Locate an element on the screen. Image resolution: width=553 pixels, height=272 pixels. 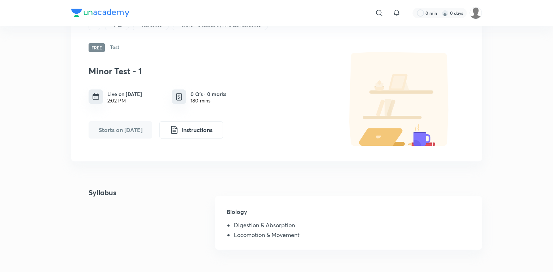
button: Instructions is located at coordinates (191, 130).